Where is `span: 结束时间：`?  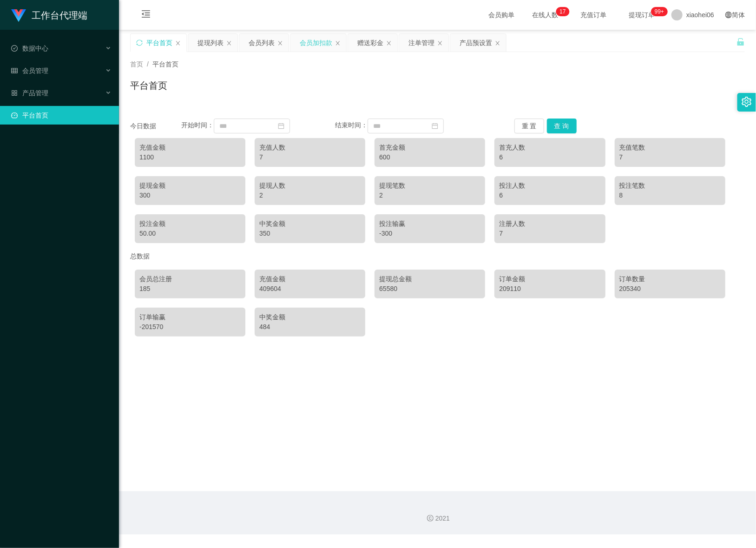 span: 结束时间： is located at coordinates (351, 125).